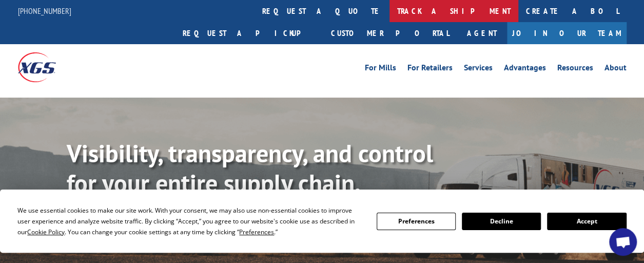  Describe the element at coordinates (380, 69) in the screenshot. I see `a: For Mills` at that location.